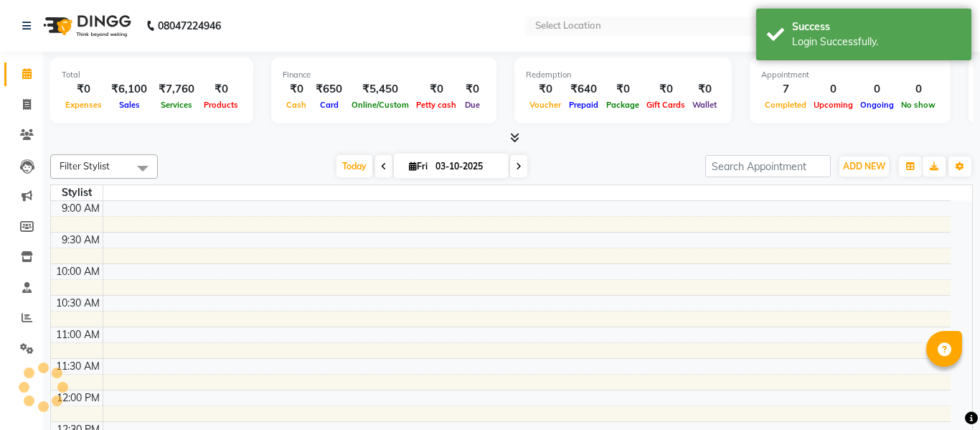  I want to click on div: 7, so click(785, 89).